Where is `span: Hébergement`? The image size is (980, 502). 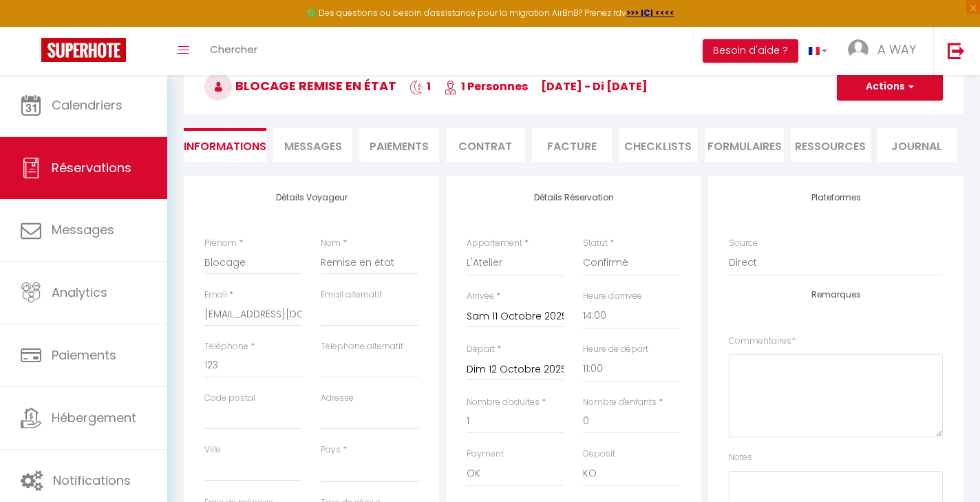
span: Hébergement is located at coordinates (93, 417).